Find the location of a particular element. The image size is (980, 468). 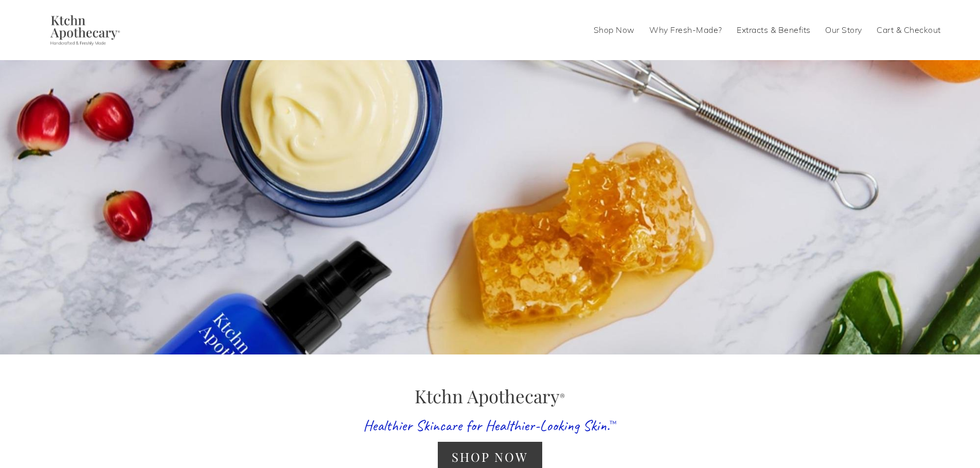

a: Why Fresh-Made? is located at coordinates (685, 31).